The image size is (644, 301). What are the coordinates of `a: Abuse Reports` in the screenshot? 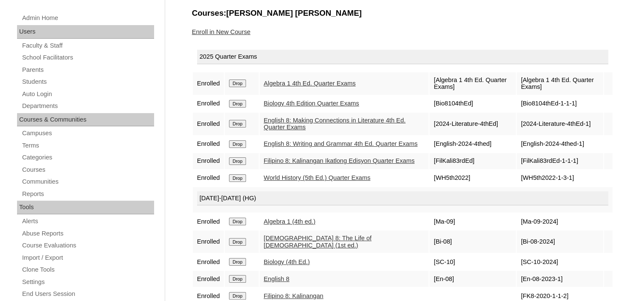 It's located at (88, 234).